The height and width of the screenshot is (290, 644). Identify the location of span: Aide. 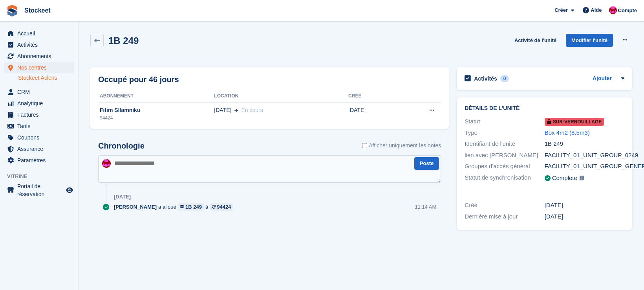
(596, 10).